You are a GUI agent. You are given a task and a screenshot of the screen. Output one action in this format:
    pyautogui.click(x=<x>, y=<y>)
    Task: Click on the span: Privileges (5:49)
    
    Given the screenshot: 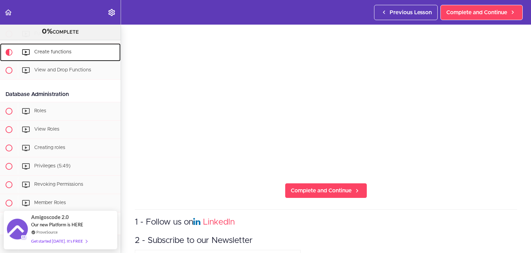 What is the action you would take?
    pyautogui.click(x=52, y=166)
    